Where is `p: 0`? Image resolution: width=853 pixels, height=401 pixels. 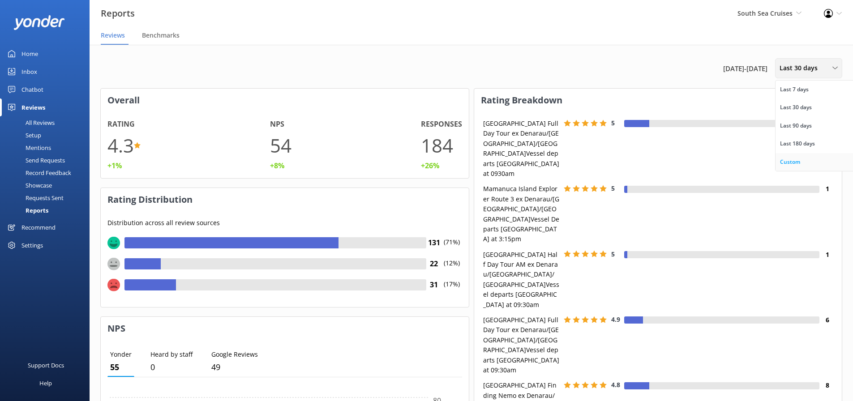
p: 0 is located at coordinates (171, 367).